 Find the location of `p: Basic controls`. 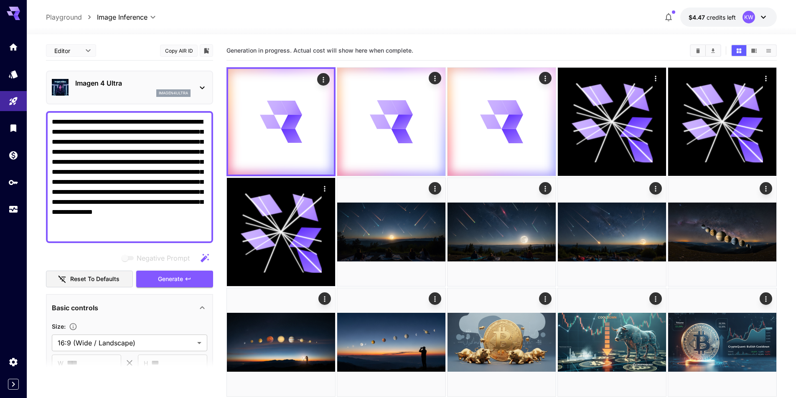

p: Basic controls is located at coordinates (75, 308).